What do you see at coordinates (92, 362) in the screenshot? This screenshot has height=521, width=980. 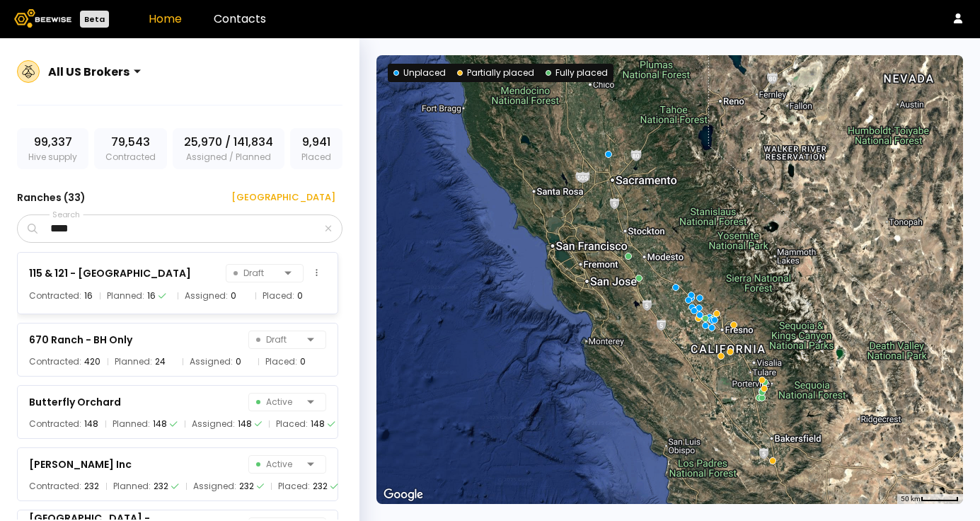 I see `div: 420` at bounding box center [92, 362].